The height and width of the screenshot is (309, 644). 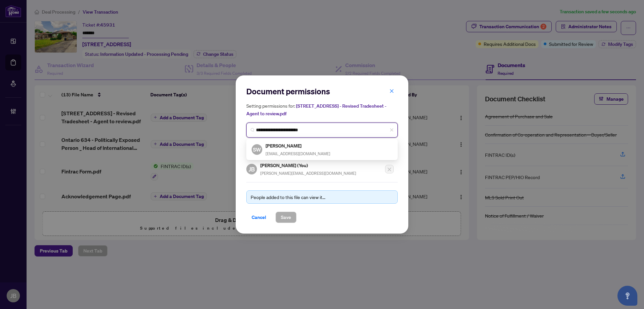 I want to click on button: Open asap, so click(x=628, y=296).